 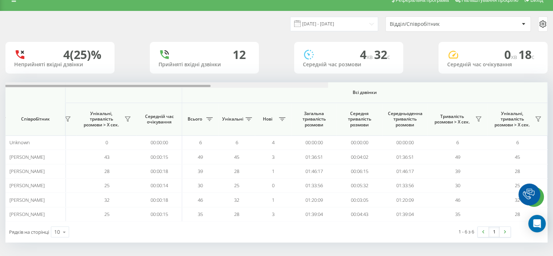 I want to click on div: Відділ/Співробітник, so click(x=433, y=24).